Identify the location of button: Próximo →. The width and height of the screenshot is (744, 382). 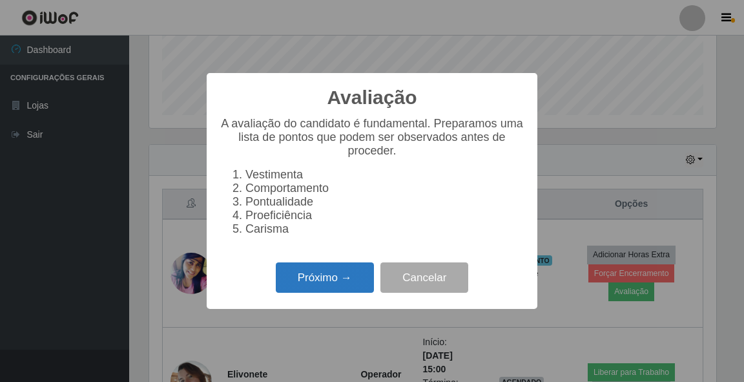
(325, 277).